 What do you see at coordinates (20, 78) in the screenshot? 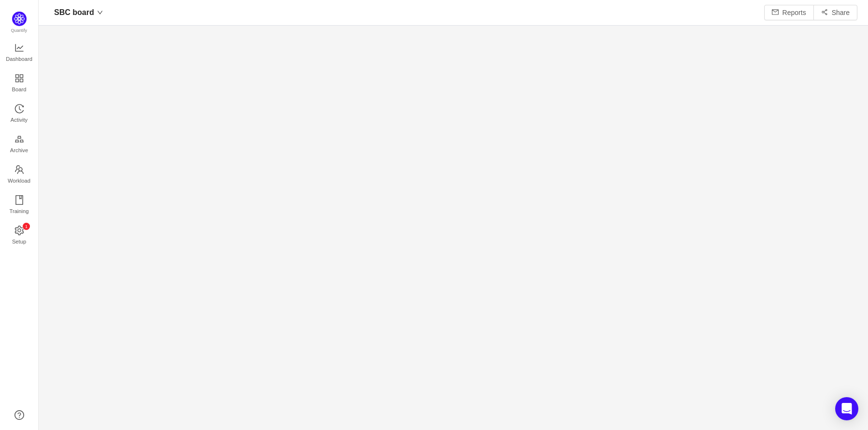
I see `i: icon: appstore` at bounding box center [20, 78].